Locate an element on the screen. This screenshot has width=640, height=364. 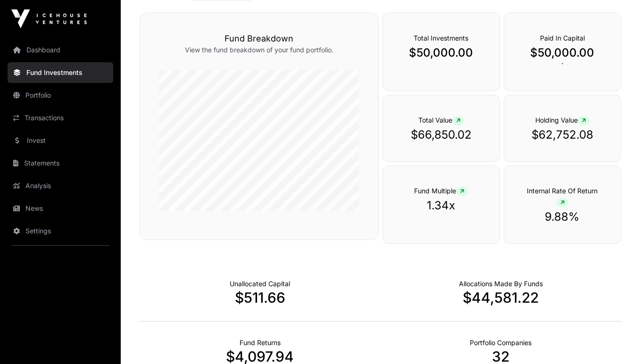
p: $511.66 is located at coordinates (260, 297).